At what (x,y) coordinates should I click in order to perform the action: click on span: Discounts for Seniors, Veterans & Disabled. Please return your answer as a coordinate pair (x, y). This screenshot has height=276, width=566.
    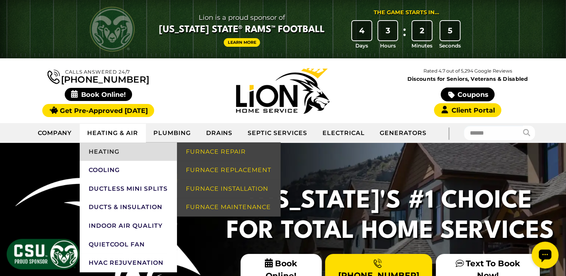
    Looking at the image, I should click on (467, 79).